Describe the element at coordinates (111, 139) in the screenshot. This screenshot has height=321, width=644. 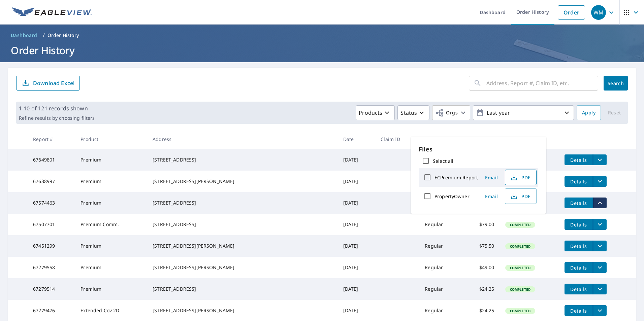
I see `th: Product` at that location.